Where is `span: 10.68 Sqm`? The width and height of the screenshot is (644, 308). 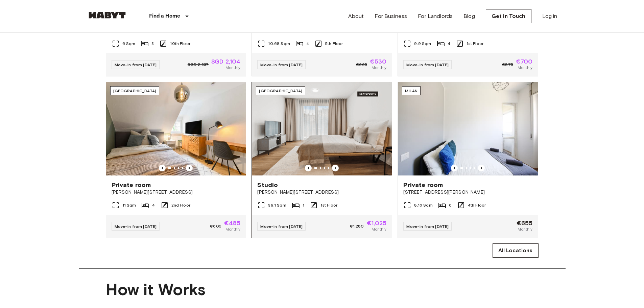
span: 10.68 Sqm is located at coordinates (279, 44).